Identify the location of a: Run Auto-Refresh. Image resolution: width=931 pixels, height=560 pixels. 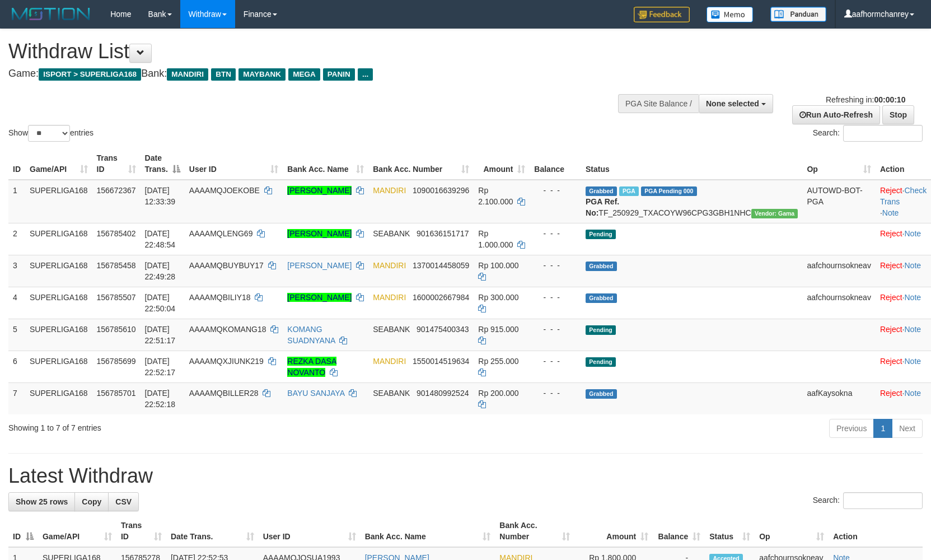
(836, 115).